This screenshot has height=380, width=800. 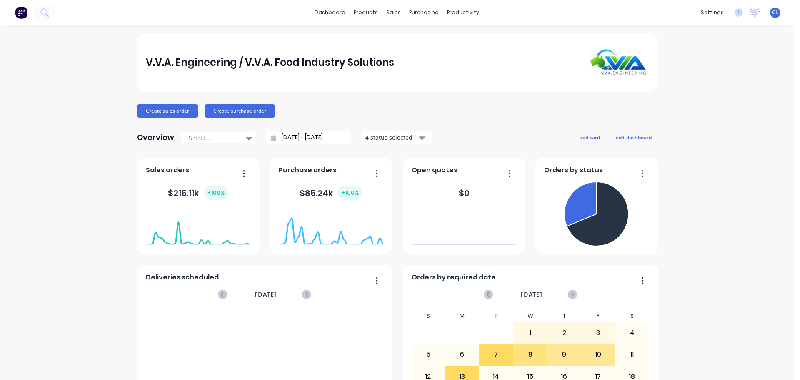 I want to click on div: $ 0, so click(x=464, y=193).